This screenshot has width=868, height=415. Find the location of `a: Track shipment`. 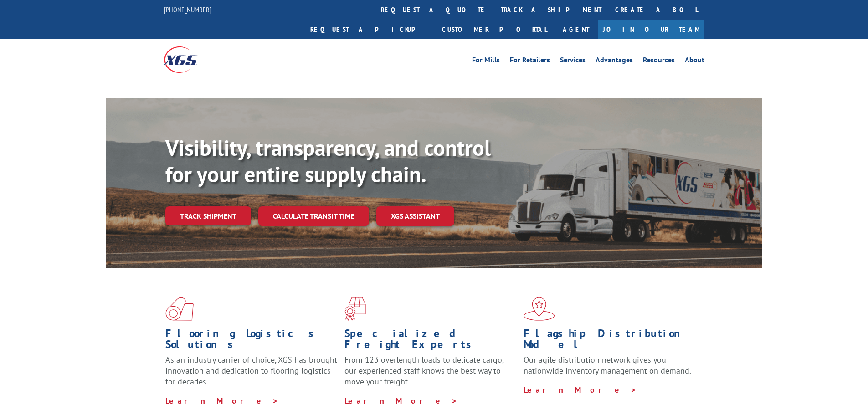

a: Track shipment is located at coordinates (208, 216).